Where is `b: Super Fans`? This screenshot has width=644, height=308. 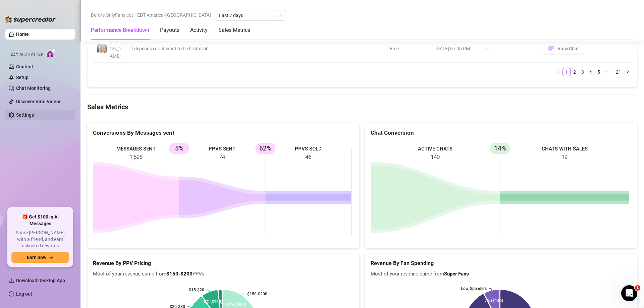 b: Super Fans is located at coordinates (456, 274).